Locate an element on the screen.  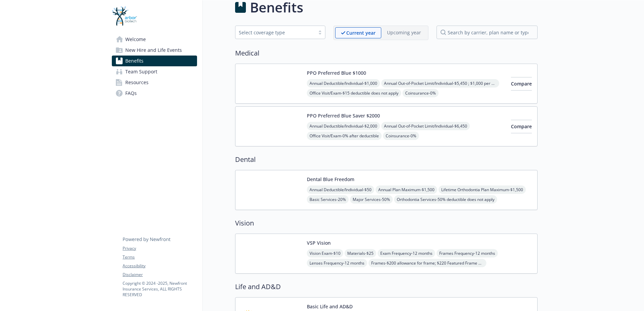
button: VSP Vision is located at coordinates (319, 243).